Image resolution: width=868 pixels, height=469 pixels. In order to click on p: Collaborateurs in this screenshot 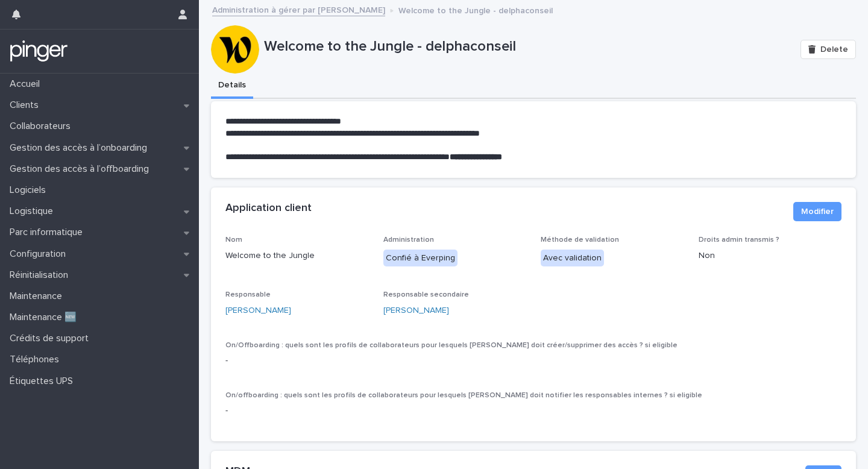, I will do `click(43, 126)`.